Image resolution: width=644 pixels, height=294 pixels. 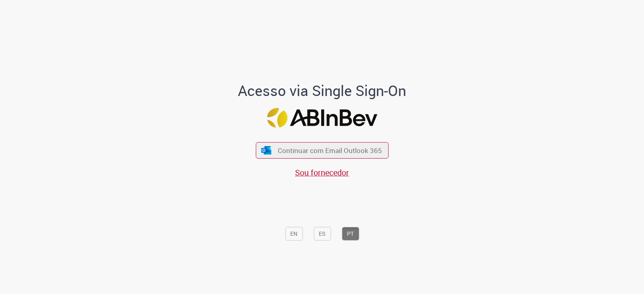 What do you see at coordinates (322, 118) in the screenshot?
I see `img: Logo ABInBev` at bounding box center [322, 118].